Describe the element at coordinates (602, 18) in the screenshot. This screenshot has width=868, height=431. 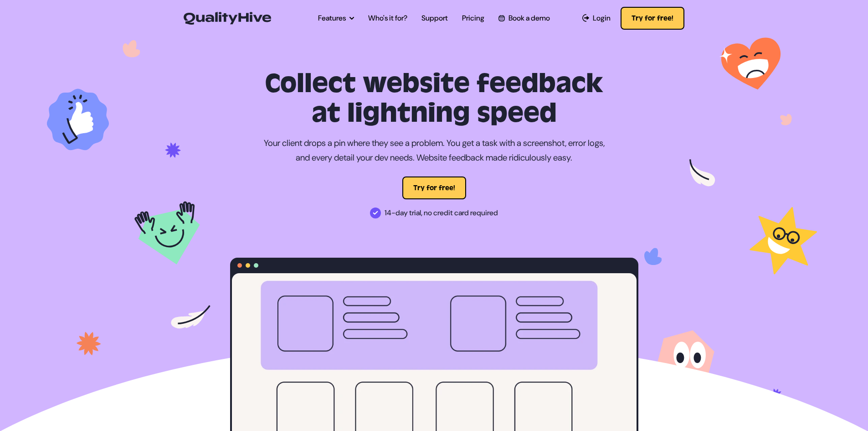
I see `span: Login` at that location.